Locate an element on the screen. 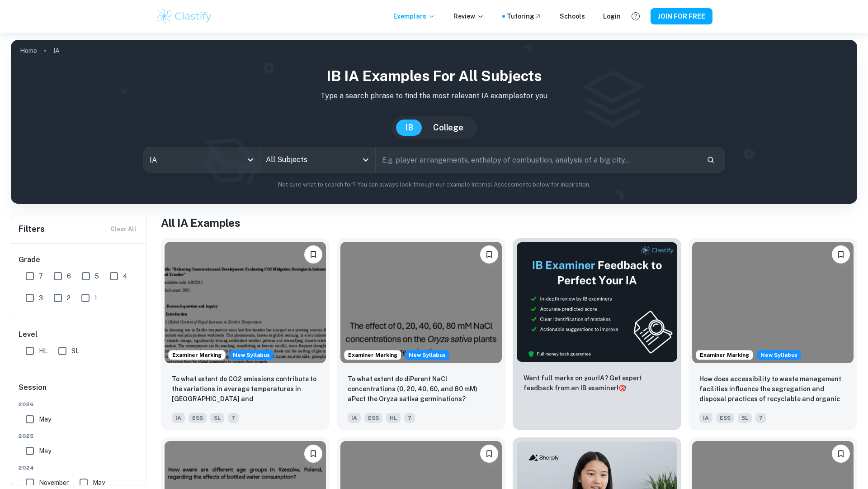  h6: Filters is located at coordinates (31, 229).